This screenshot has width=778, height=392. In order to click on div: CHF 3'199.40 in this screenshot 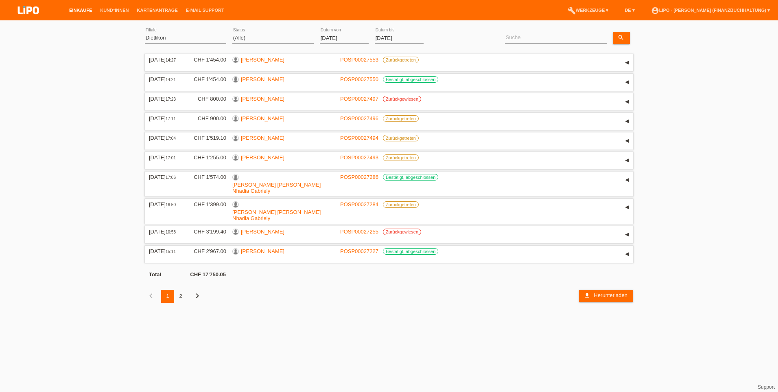, I will do `click(207, 231)`.